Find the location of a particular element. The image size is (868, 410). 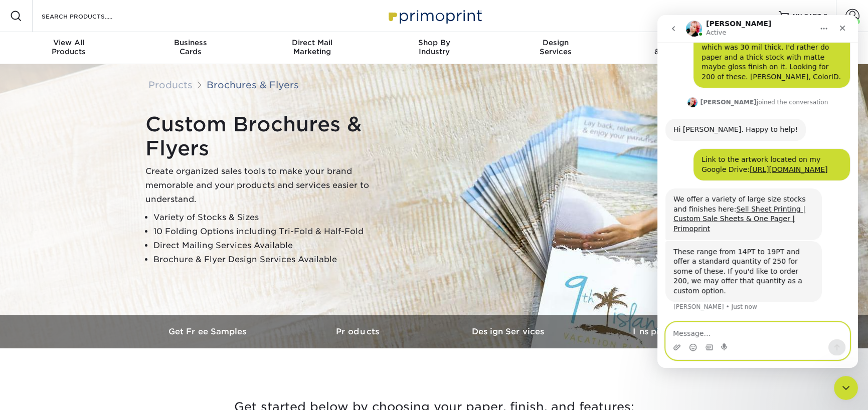

button: Start recording is located at coordinates (68, 332).